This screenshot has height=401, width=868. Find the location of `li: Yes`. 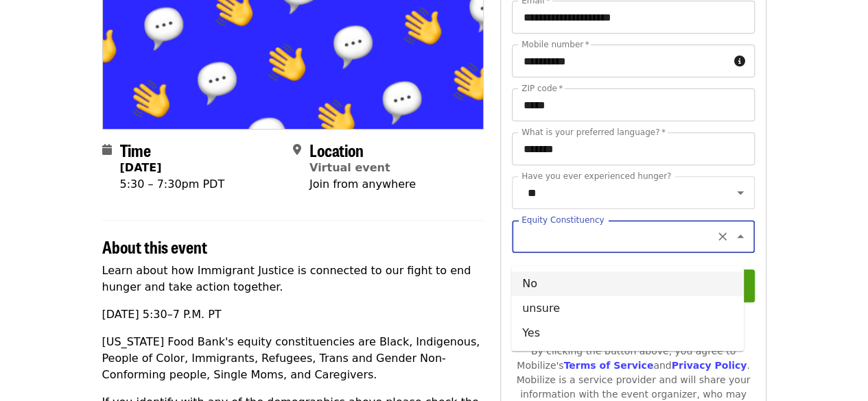

li: Yes is located at coordinates (627, 333).